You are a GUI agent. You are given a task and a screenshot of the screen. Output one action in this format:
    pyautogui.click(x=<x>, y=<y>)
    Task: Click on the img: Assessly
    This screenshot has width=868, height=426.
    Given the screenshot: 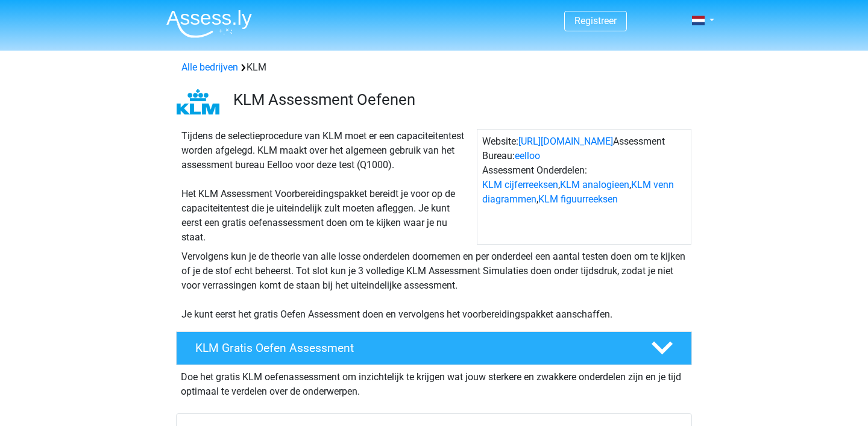 What is the action you would take?
    pyautogui.click(x=209, y=23)
    